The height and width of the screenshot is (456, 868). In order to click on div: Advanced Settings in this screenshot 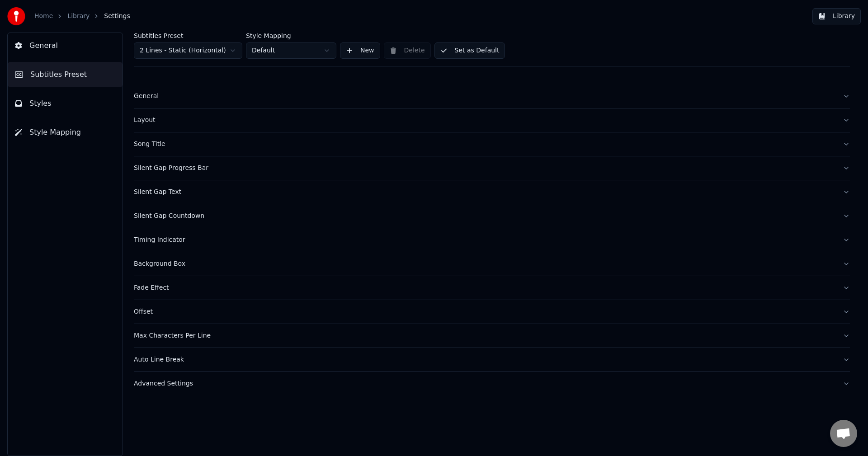, I will do `click(484, 383)`.